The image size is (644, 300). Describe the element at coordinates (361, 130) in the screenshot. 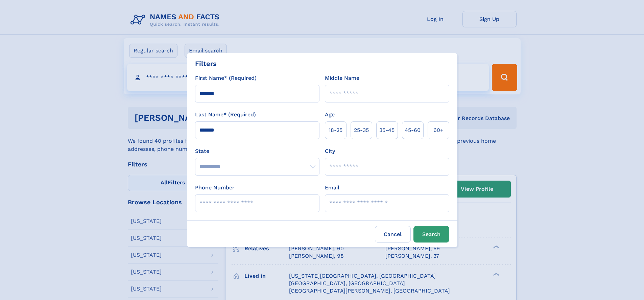

I see `span: 25‑35` at that location.